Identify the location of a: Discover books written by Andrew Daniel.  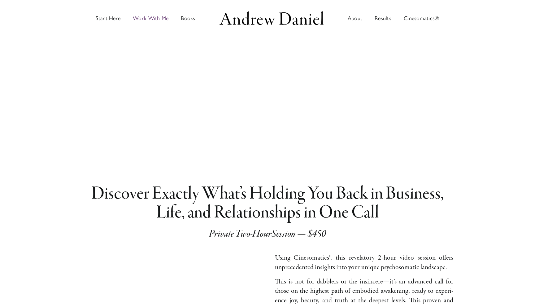
(188, 18).